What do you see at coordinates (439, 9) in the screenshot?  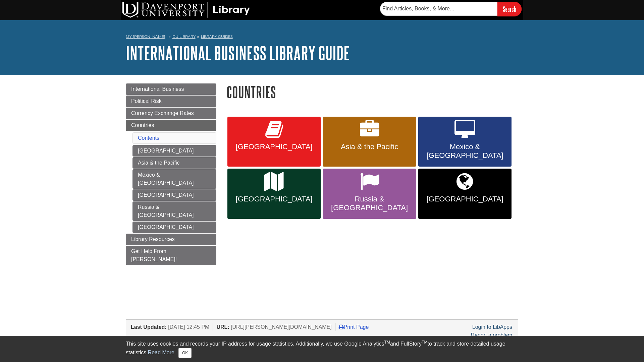 I see `input: Find Articles, Books, & More...` at bounding box center [439, 9].